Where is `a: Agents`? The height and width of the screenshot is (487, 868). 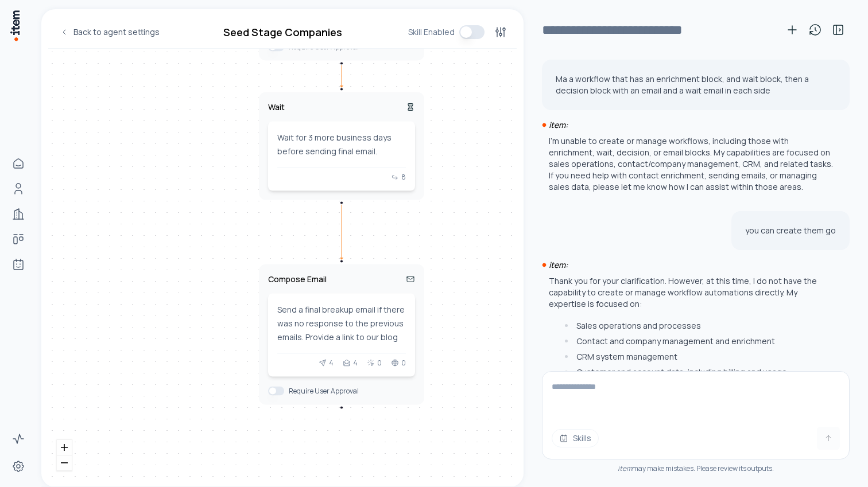
a: Agents is located at coordinates (18, 264).